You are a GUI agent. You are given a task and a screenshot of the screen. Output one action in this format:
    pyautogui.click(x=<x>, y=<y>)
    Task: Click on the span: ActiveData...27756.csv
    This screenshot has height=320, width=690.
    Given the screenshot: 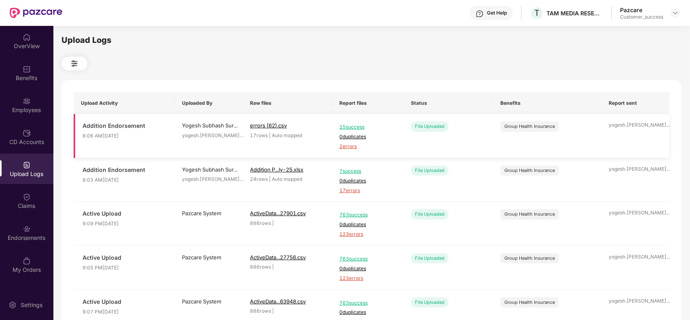 What is the action you would take?
    pyautogui.click(x=278, y=257)
    